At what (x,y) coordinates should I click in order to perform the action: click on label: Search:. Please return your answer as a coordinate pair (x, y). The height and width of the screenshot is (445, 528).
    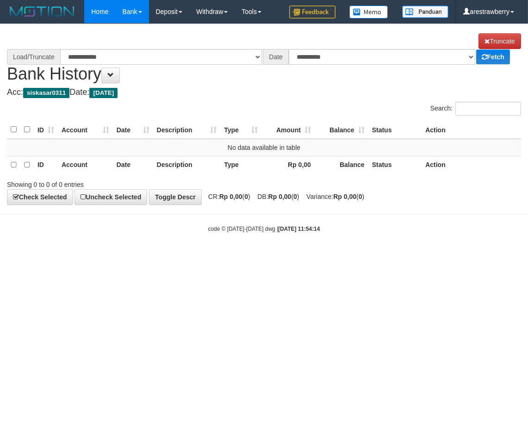
    Looking at the image, I should click on (475, 109).